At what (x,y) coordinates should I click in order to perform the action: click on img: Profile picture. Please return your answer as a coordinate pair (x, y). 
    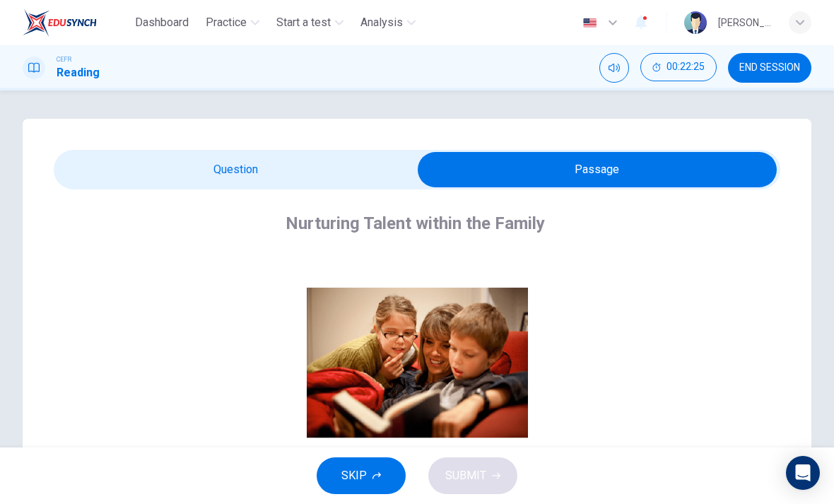
    Looking at the image, I should click on (695, 22).